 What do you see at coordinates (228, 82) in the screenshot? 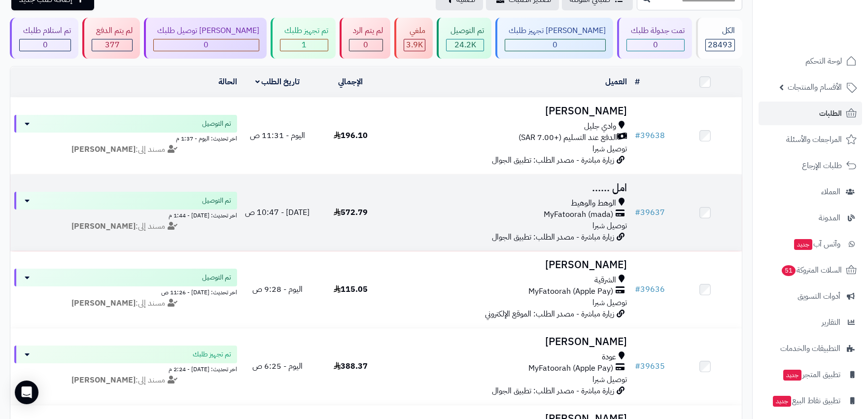
I see `a: الحالة` at bounding box center [228, 82].